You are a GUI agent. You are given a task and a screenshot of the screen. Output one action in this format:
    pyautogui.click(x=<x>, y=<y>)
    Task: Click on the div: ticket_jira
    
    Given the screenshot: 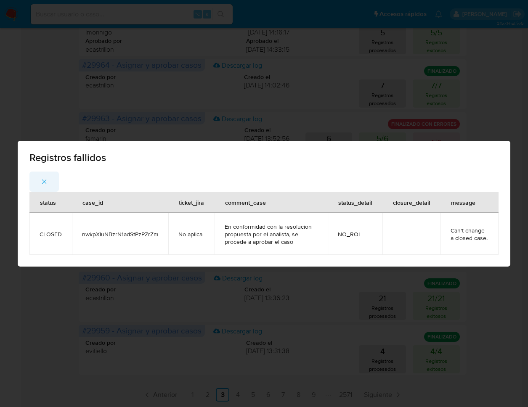 What is the action you would take?
    pyautogui.click(x=191, y=202)
    